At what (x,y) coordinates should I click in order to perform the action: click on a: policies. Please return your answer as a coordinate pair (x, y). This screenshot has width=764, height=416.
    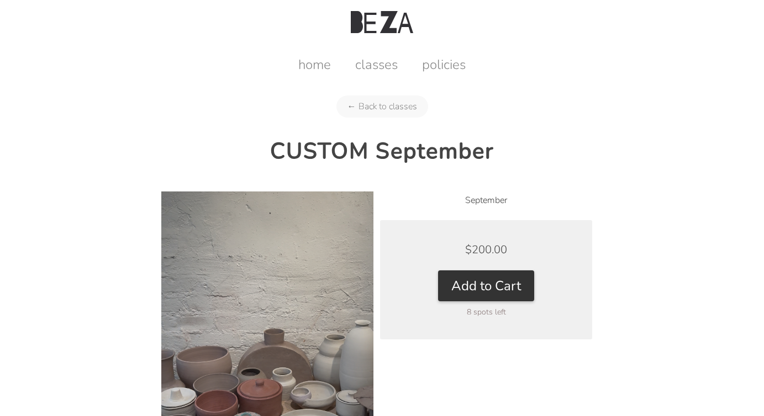
    Looking at the image, I should click on (443, 65).